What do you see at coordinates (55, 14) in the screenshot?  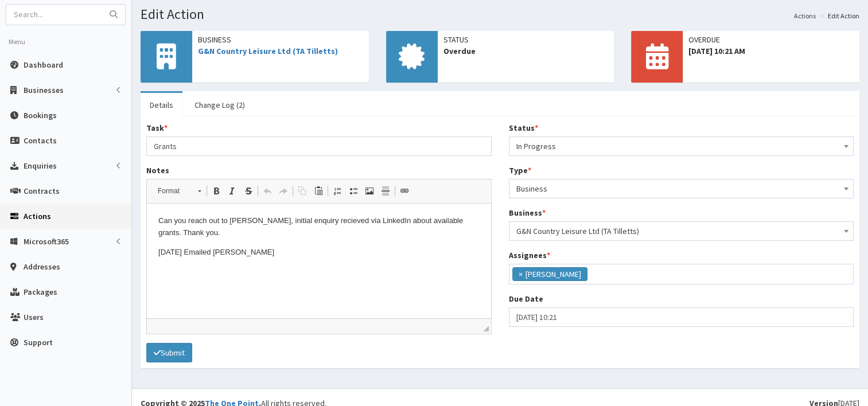 I see `input: Search...` at bounding box center [55, 14].